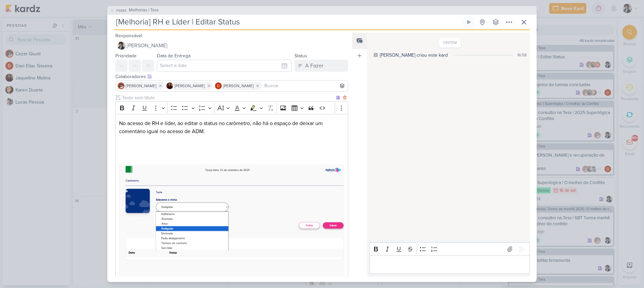  Describe the element at coordinates (228, 97) in the screenshot. I see `input: Texto sem título` at that location.